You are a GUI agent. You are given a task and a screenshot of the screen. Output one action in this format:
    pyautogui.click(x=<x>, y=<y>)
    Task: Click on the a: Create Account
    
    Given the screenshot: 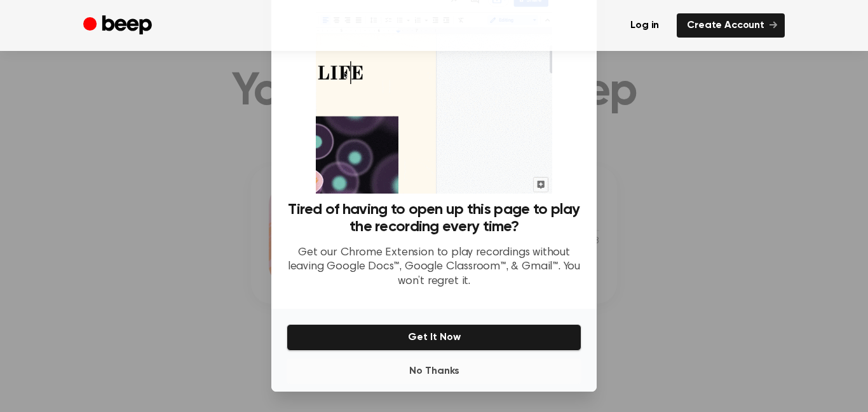 What is the action you would take?
    pyautogui.click(x=731, y=26)
    